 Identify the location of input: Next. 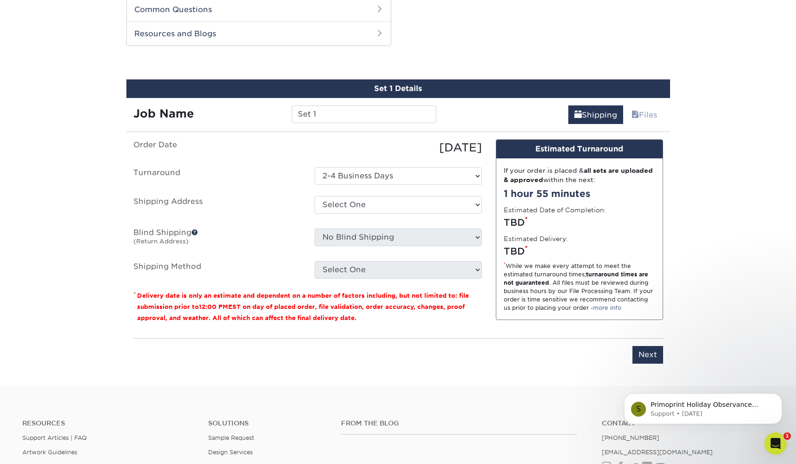
(648, 355).